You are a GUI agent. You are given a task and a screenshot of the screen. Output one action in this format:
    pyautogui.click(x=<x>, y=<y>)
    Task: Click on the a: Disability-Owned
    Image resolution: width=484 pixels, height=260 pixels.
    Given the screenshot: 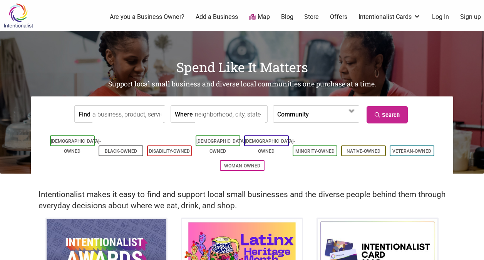 What is the action you would take?
    pyautogui.click(x=170, y=151)
    